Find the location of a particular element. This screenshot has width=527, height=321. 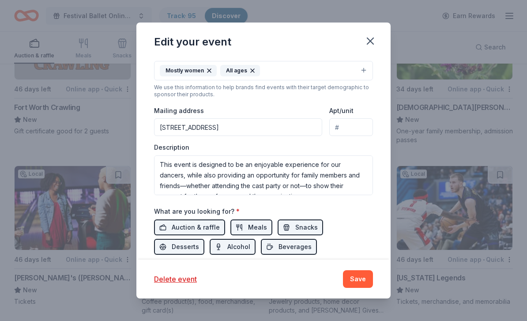

div: All ages is located at coordinates (240, 71).